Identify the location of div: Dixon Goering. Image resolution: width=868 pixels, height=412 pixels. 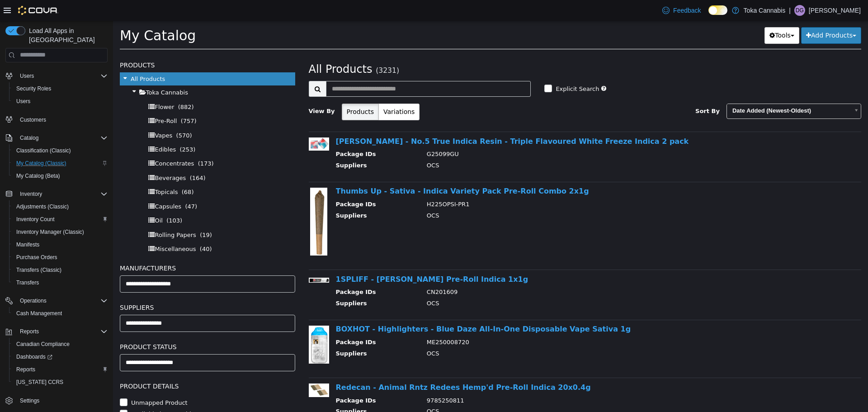
(800, 10).